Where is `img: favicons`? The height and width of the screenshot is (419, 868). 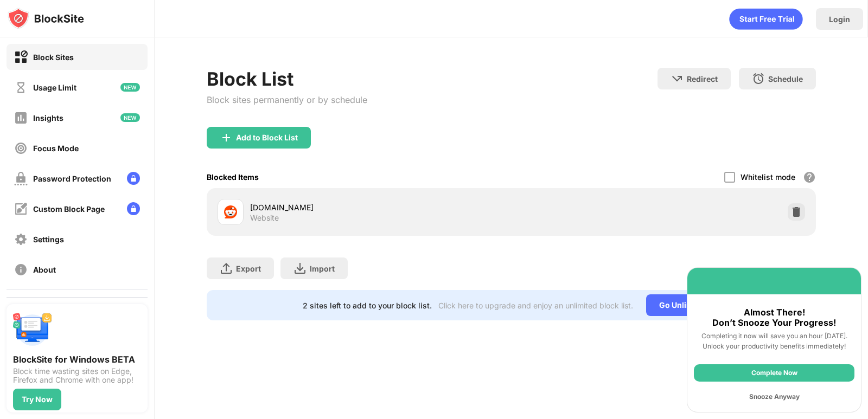
img: favicons is located at coordinates (231, 212).